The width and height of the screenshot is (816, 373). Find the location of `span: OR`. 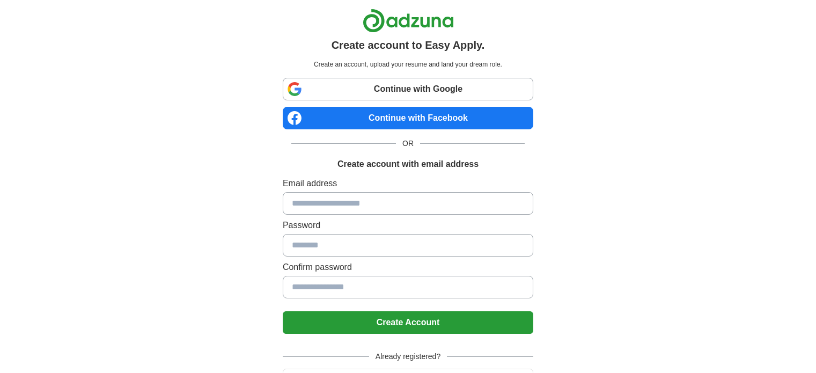

span: OR is located at coordinates (408, 143).